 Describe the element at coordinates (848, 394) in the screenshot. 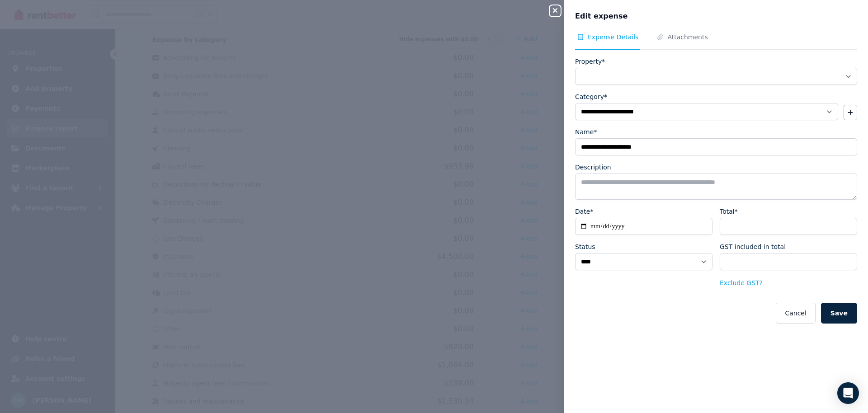

I see `div: Open Intercom Messenger` at that location.